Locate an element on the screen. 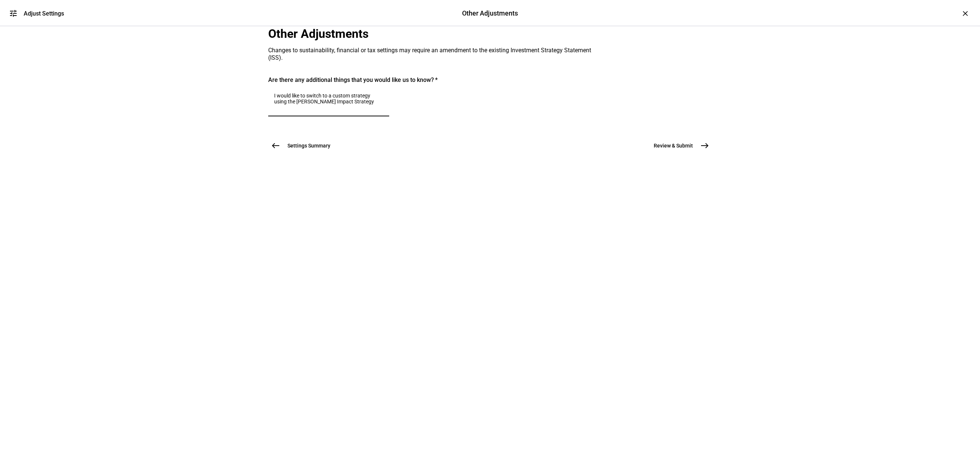  div: Changes to sustainability, financial or tax settings may require an amendment to the existing Inv... is located at coordinates (435, 54).